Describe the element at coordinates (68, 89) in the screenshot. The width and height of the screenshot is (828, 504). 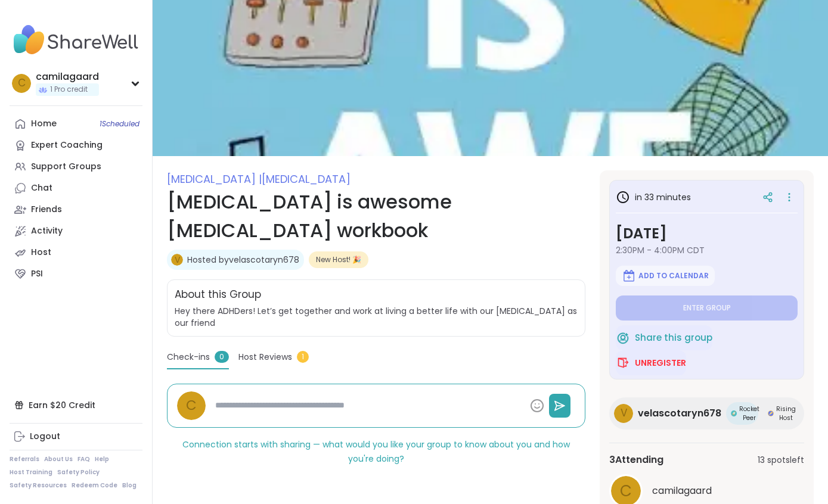
I see `span: 1 Pro credit` at that location.